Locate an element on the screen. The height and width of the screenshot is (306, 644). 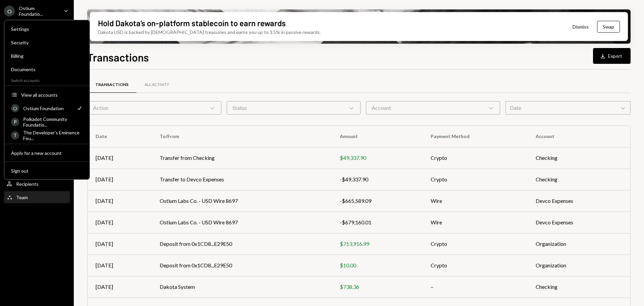
div: Recipients is located at coordinates (27, 184).